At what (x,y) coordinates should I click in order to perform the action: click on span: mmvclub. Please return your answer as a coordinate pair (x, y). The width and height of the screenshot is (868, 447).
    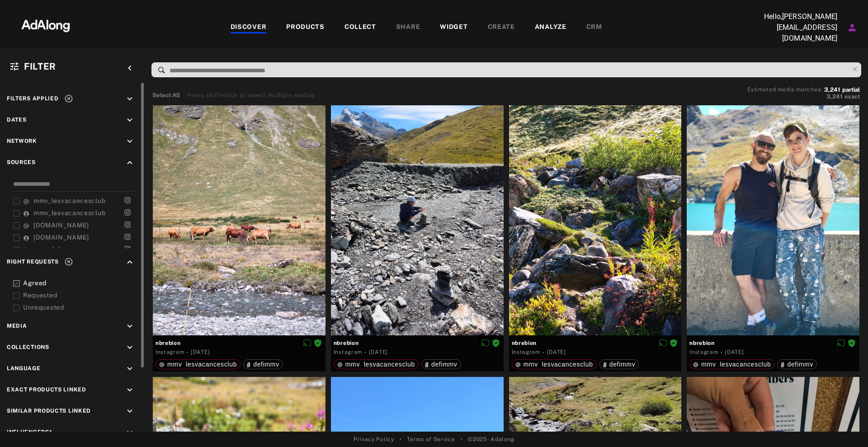
    Looking at the image, I should click on (48, 250).